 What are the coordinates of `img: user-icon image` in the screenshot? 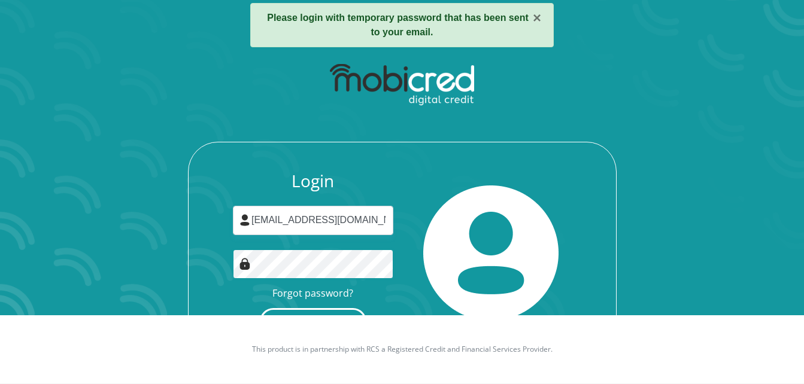 It's located at (245, 220).